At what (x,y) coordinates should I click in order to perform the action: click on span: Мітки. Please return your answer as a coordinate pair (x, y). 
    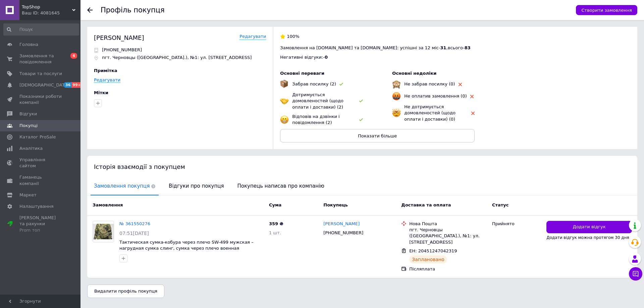
    Looking at the image, I should click on (101, 92).